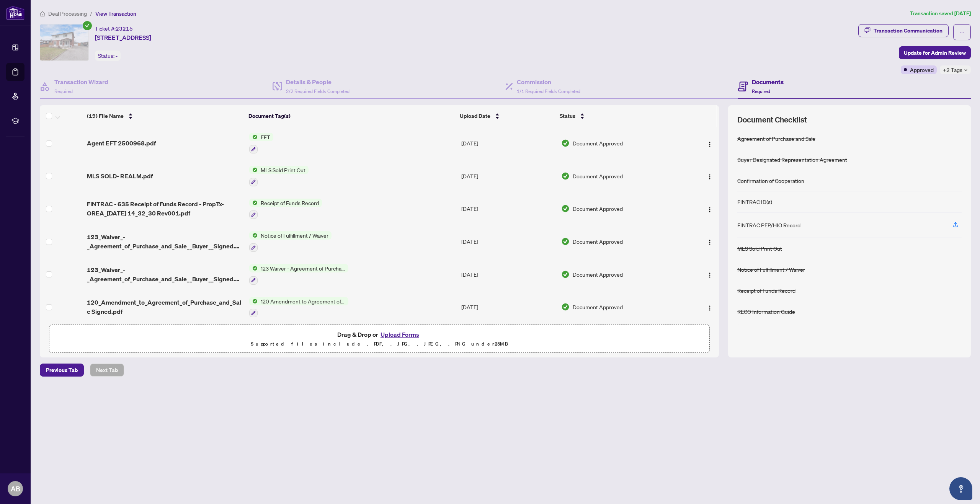  I want to click on th: (19) File Name, so click(165, 116).